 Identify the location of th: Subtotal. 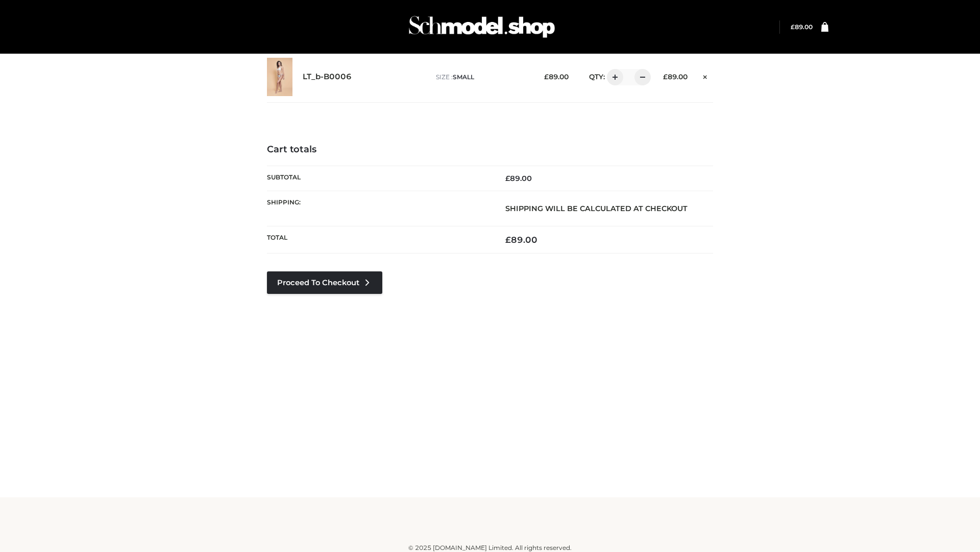
(378, 178).